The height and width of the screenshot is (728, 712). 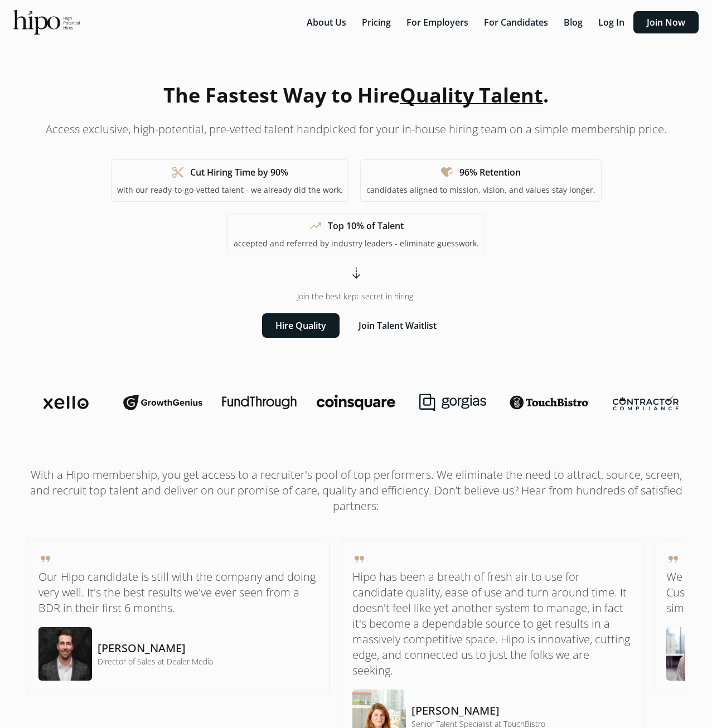 What do you see at coordinates (573, 22) in the screenshot?
I see `button: Blog` at bounding box center [573, 22].